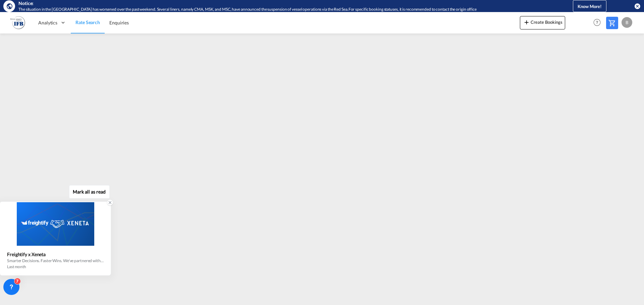 The height and width of the screenshot is (305, 644). Describe the element at coordinates (9, 6) in the screenshot. I see `md-icon: icon-earth` at that location.